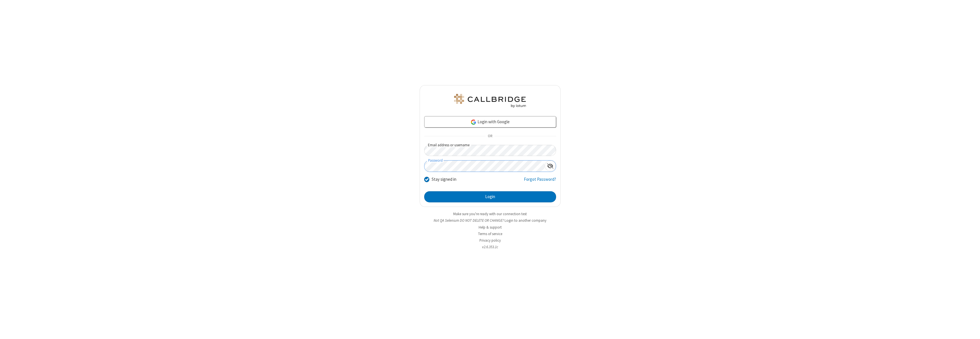 This screenshot has height=339, width=980. I want to click on div: Show password, so click(550, 166).